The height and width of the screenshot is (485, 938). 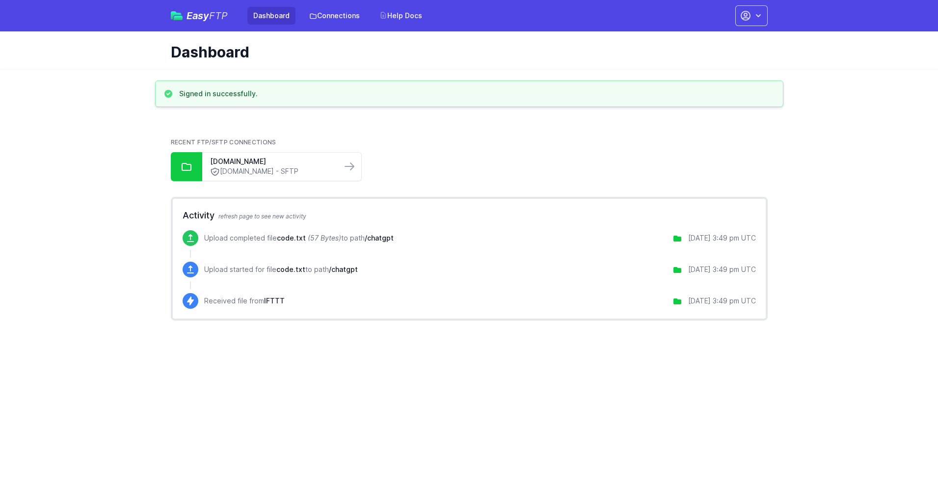 I want to click on p: Upload started for file to path, so click(x=281, y=269).